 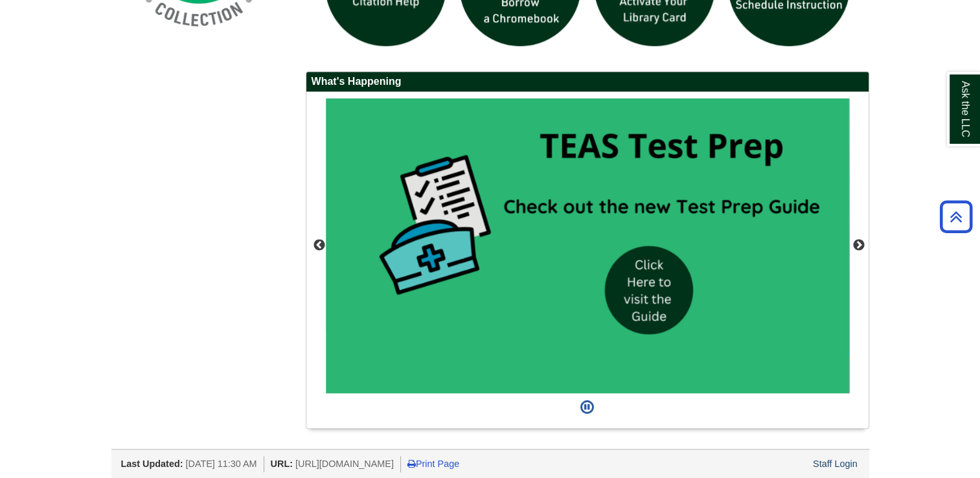 What do you see at coordinates (859, 246) in the screenshot?
I see `button: Next` at bounding box center [859, 246].